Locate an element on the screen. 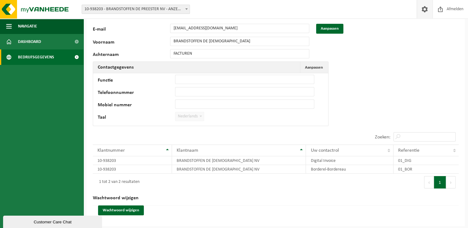  label: Taal is located at coordinates (137, 118).